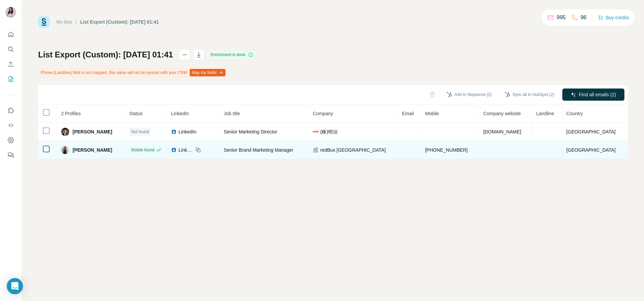  I want to click on button: Dashboard, so click(11, 140).